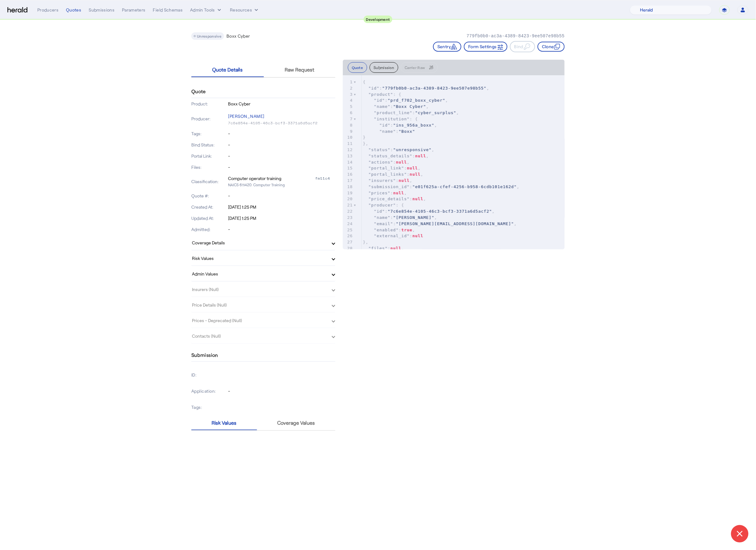  I want to click on p: Producer:, so click(209, 119).